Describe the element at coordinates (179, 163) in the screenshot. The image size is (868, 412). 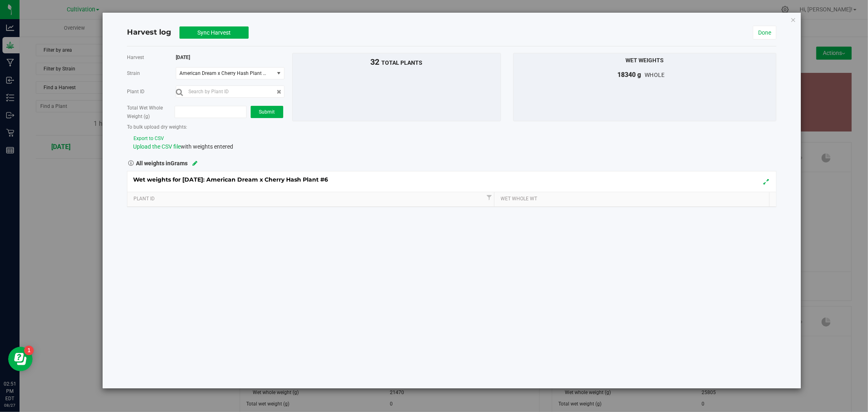
I see `span: Grams` at that location.